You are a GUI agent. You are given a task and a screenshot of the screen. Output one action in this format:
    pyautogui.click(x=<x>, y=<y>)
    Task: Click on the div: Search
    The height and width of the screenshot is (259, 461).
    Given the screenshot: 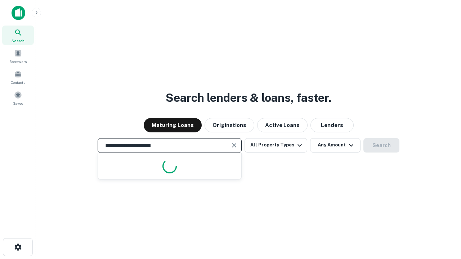 What is the action you would take?
    pyautogui.click(x=18, y=35)
    